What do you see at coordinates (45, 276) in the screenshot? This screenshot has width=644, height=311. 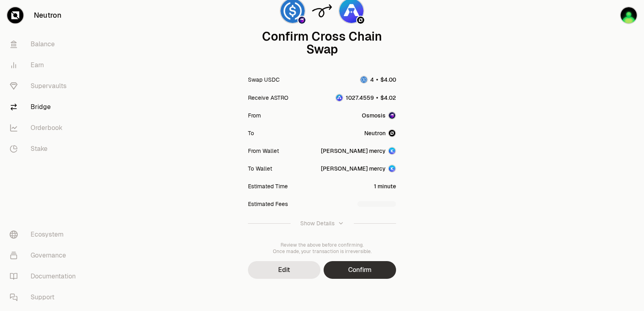 I see `a: Documentation` at bounding box center [45, 276].